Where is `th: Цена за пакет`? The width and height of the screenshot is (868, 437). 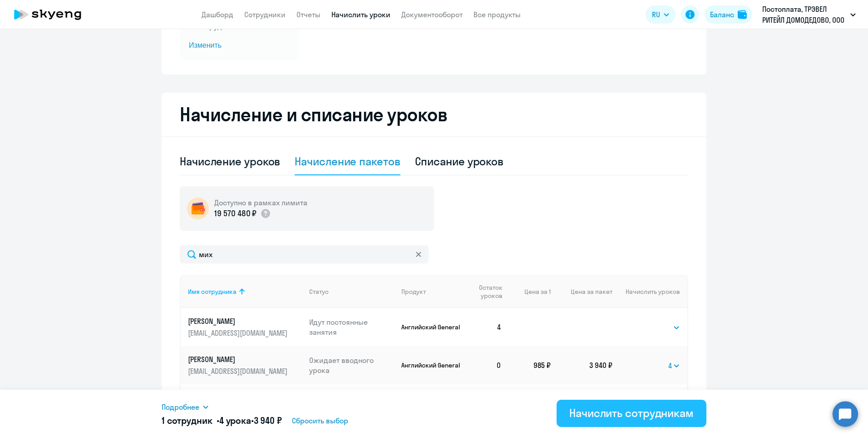
th: Цена за пакет is located at coordinates (581, 292).